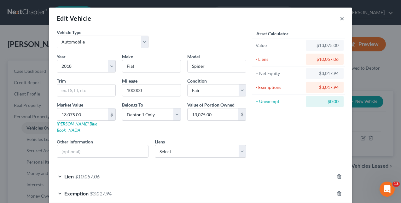 The height and width of the screenshot is (203, 401). Describe the element at coordinates (76, 193) in the screenshot. I see `span: Exemption` at that location.